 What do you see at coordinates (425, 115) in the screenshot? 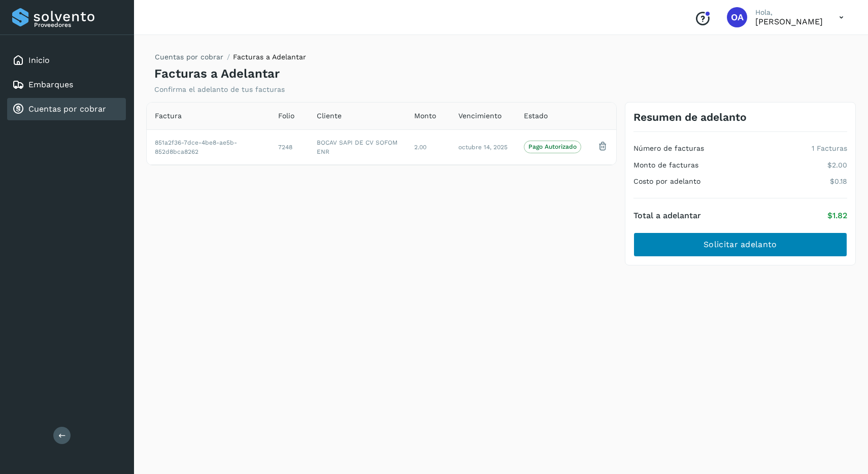
I see `span: Monto` at bounding box center [425, 115].